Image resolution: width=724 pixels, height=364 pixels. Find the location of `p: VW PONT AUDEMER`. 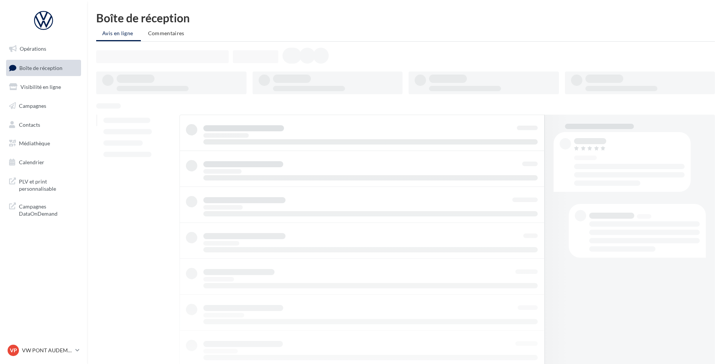

p: VW PONT AUDEMER is located at coordinates (47, 350).